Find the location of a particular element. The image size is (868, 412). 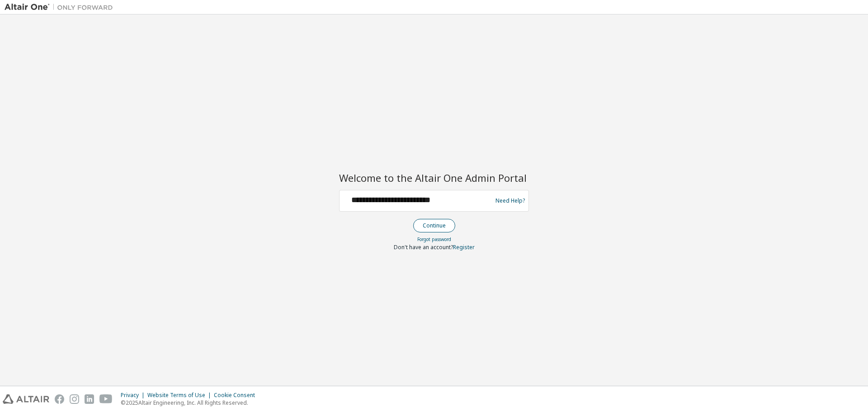

img: facebook.svg is located at coordinates (60, 399).